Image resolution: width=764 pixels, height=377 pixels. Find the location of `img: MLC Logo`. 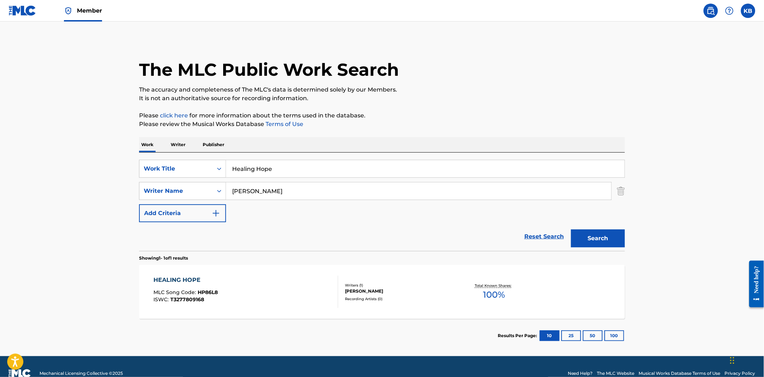

img: MLC Logo is located at coordinates (22, 10).